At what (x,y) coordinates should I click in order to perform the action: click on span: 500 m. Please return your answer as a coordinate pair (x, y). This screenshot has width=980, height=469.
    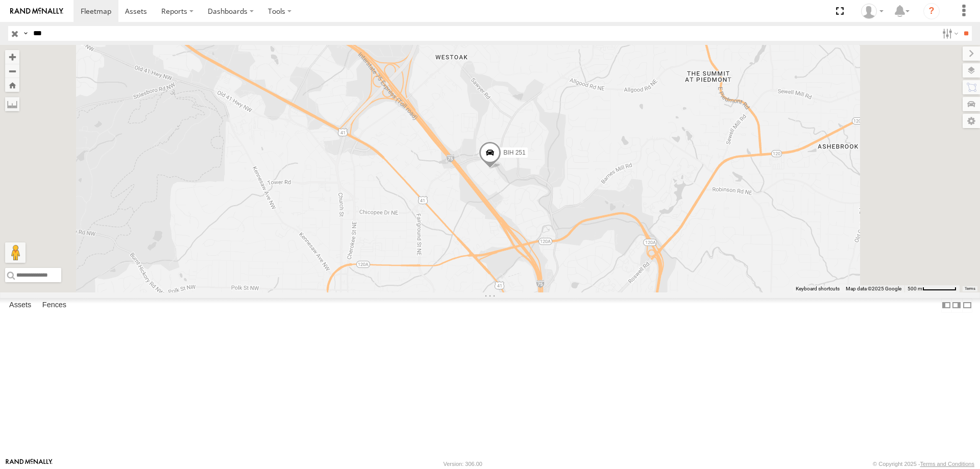
    Looking at the image, I should click on (914, 288).